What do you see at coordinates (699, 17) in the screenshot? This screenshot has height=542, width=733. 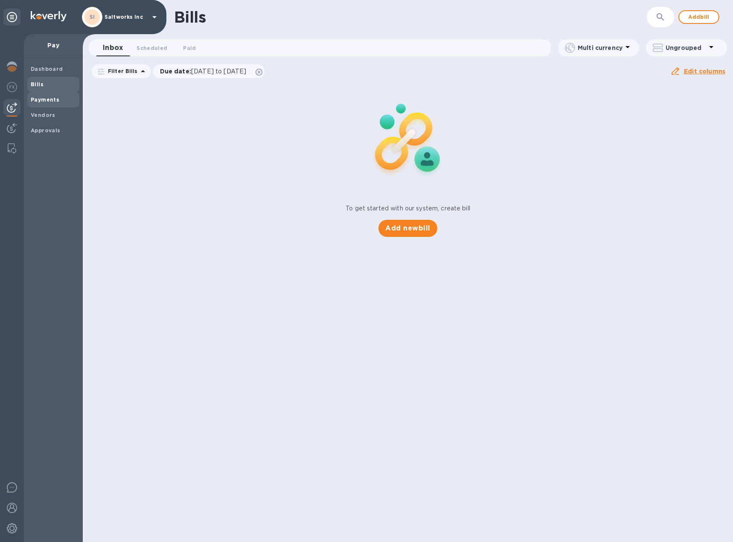 I see `button: Addbill` at bounding box center [699, 17].